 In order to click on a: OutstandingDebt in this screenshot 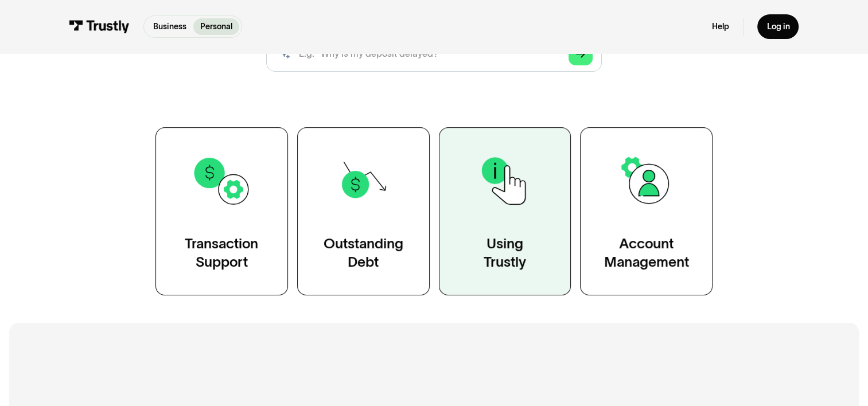, I will do `click(363, 211)`.